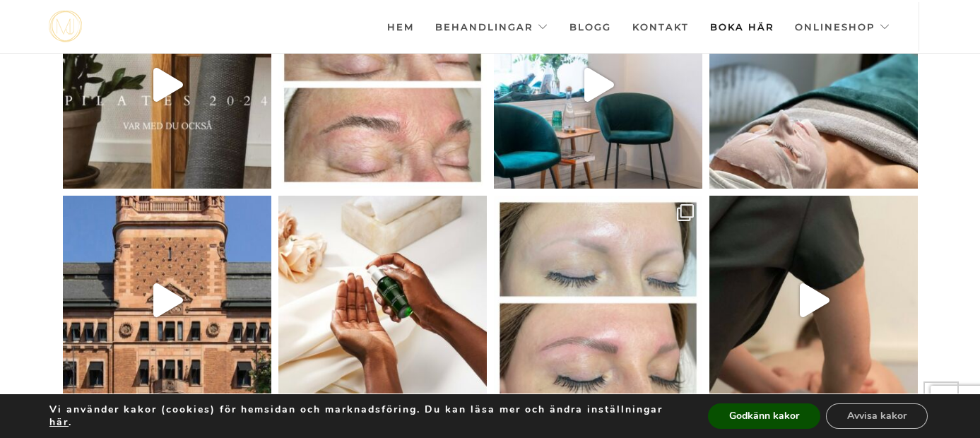 This screenshot has height=438, width=980. What do you see at coordinates (590, 27) in the screenshot?
I see `a: Blogg` at bounding box center [590, 27].